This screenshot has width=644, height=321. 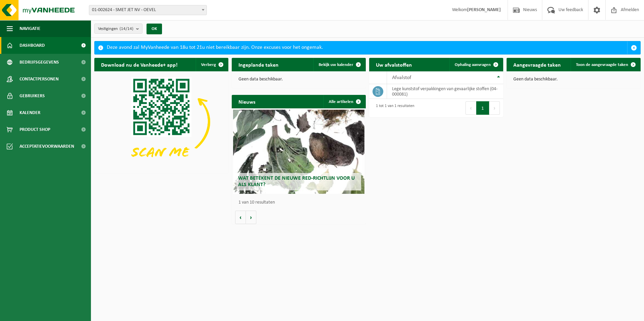 What do you see at coordinates (154, 29) in the screenshot?
I see `button: OK` at bounding box center [154, 29].